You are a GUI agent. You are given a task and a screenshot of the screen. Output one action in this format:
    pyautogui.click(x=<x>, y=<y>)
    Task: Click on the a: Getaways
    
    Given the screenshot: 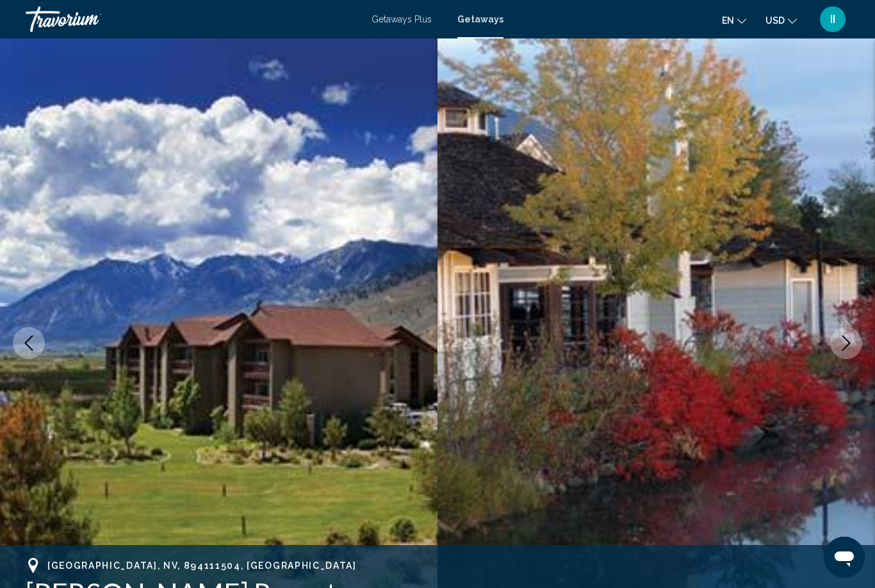 What is the action you would take?
    pyautogui.click(x=481, y=20)
    